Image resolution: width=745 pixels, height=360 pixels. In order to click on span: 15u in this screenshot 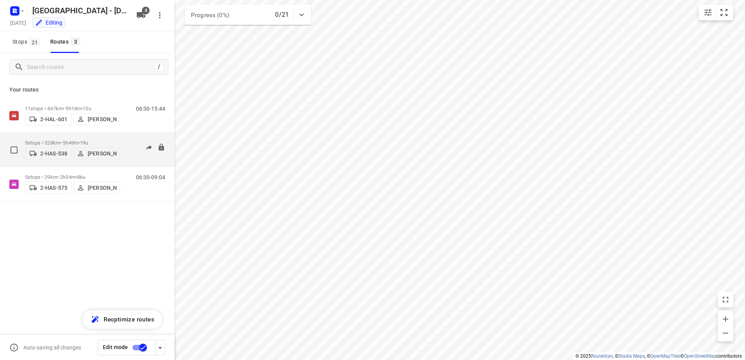, I will do `click(86, 108)`.